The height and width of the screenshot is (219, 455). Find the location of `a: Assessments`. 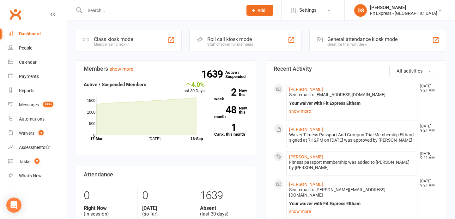

a: Assessments is located at coordinates (37, 148).